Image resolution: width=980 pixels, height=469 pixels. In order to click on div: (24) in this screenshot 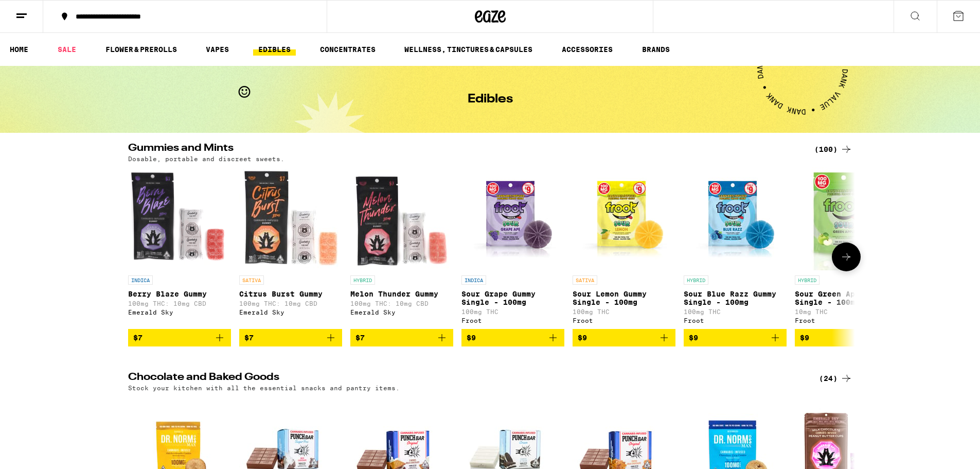, I will do `click(835, 378)`.